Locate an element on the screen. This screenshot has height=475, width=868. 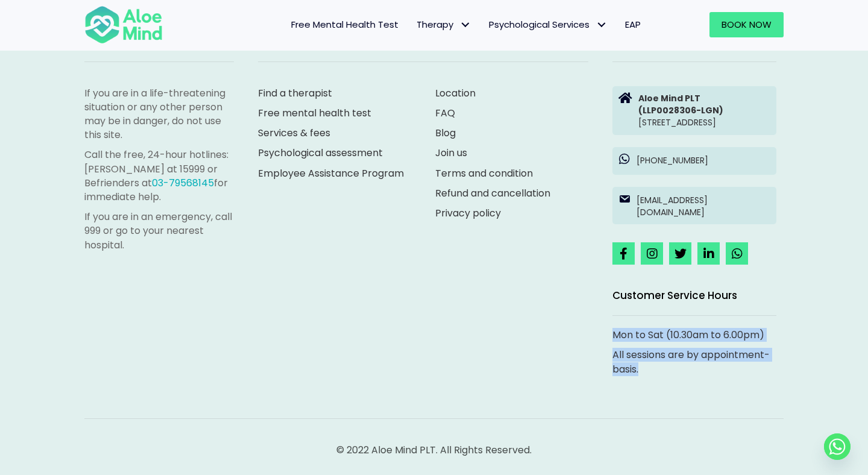
a: 03-79568145 is located at coordinates (183, 183).